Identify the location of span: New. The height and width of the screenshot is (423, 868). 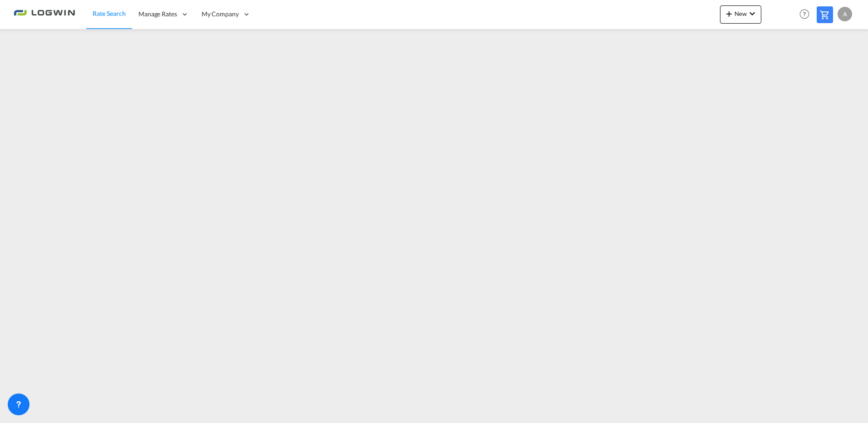
(740, 14).